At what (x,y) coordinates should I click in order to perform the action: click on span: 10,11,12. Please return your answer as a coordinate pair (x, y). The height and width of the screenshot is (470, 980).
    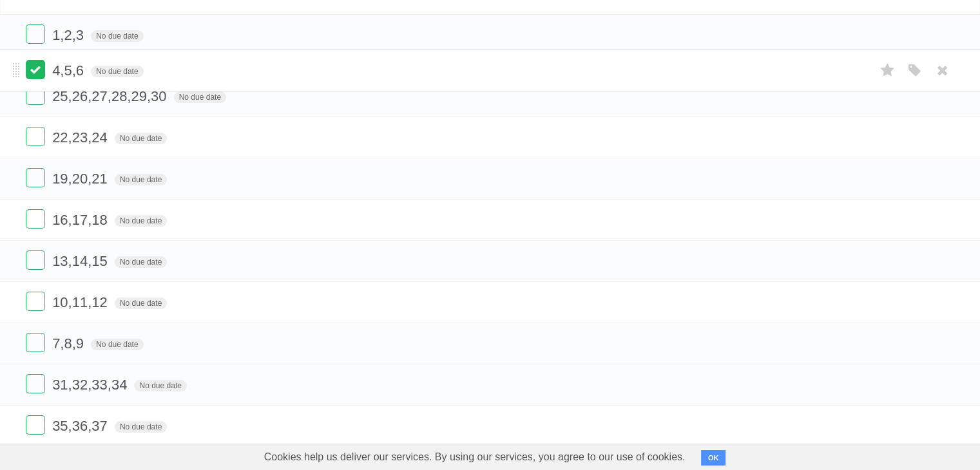
    Looking at the image, I should click on (81, 302).